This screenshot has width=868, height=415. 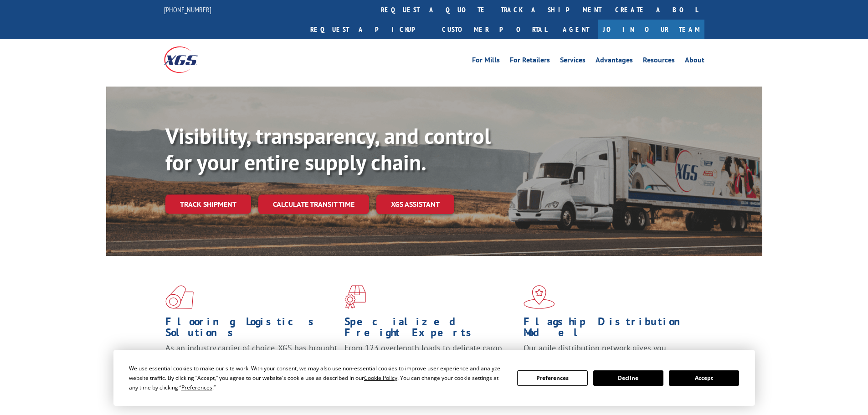 What do you see at coordinates (494, 29) in the screenshot?
I see `a: Customer Portal` at bounding box center [494, 29].